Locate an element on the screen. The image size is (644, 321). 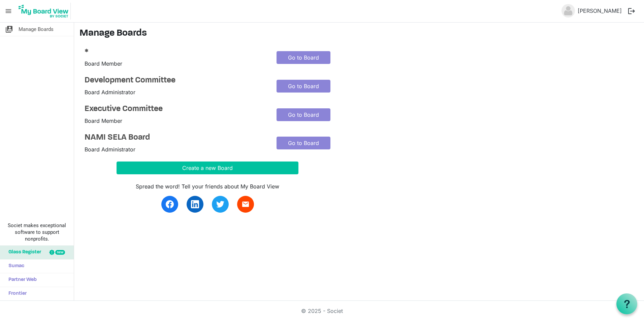
span: Partner Web is located at coordinates (21, 280).